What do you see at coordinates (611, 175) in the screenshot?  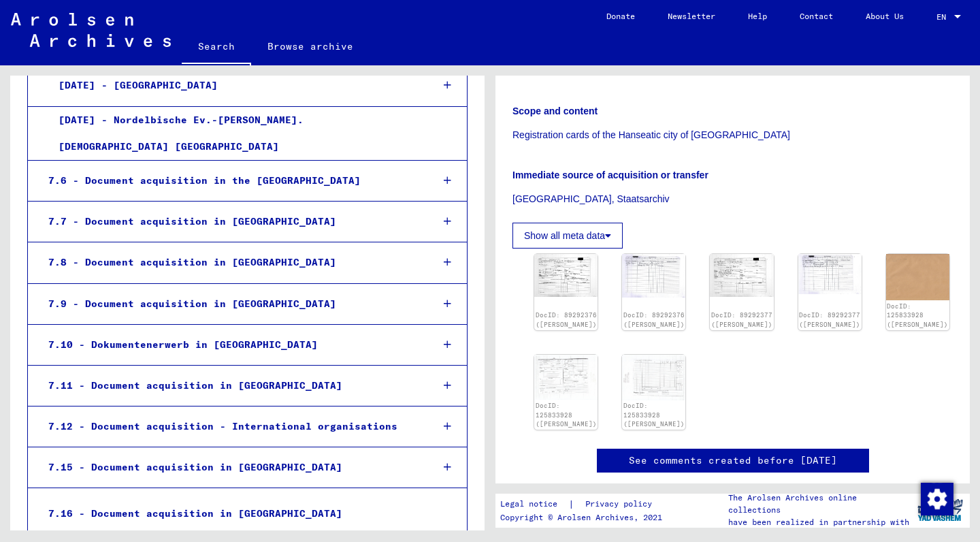 I see `b: Immediate source of acquisition or transfer` at bounding box center [611, 175].